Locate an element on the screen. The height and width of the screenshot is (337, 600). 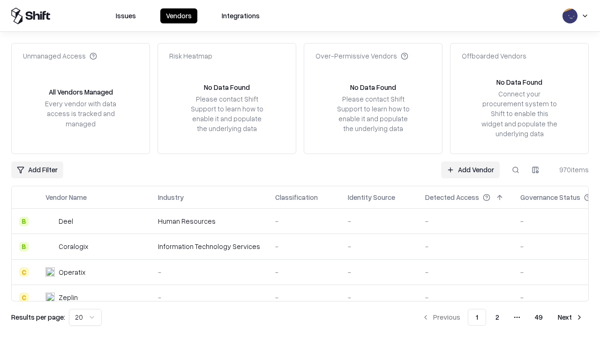
div: All Vendors Managed is located at coordinates (81, 92).